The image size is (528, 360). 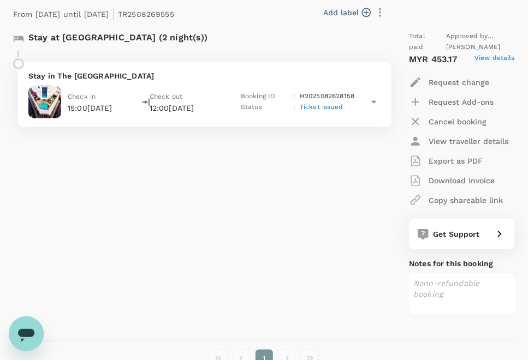 I want to click on span: Approved by, so click(x=480, y=42).